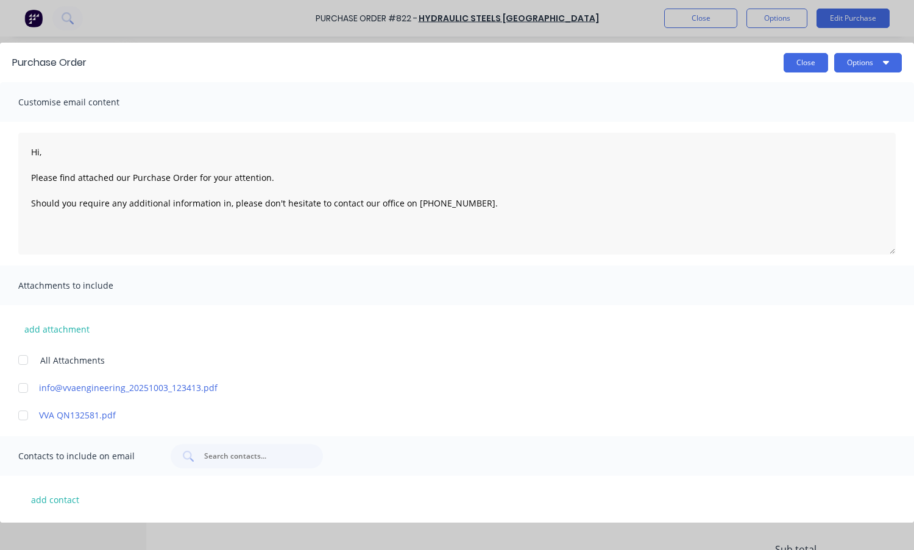 The width and height of the screenshot is (914, 550). Describe the element at coordinates (868, 63) in the screenshot. I see `button: Options` at that location.